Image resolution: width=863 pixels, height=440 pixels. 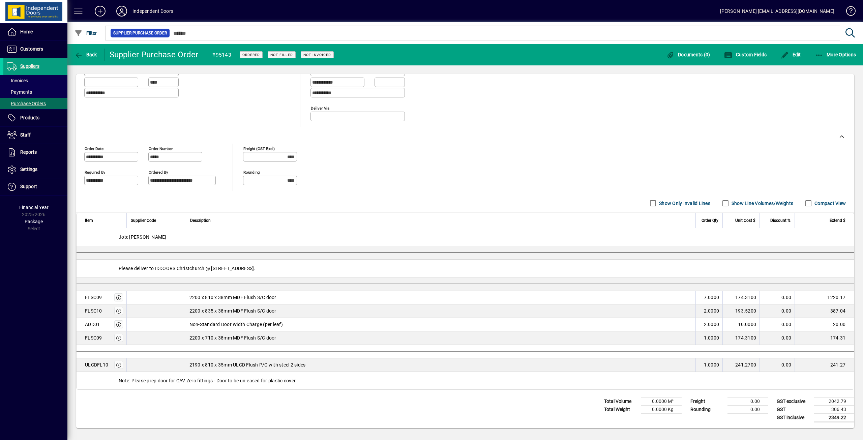 What do you see at coordinates (158, 172) in the screenshot?
I see `mat-label: Ordered by` at bounding box center [158, 172].